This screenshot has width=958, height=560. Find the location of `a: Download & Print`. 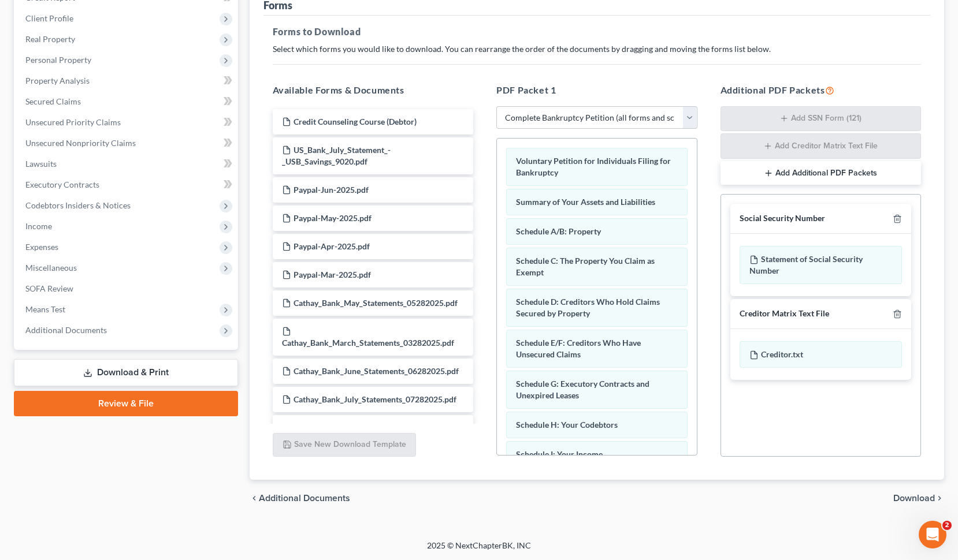

a: Download & Print is located at coordinates (126, 373).